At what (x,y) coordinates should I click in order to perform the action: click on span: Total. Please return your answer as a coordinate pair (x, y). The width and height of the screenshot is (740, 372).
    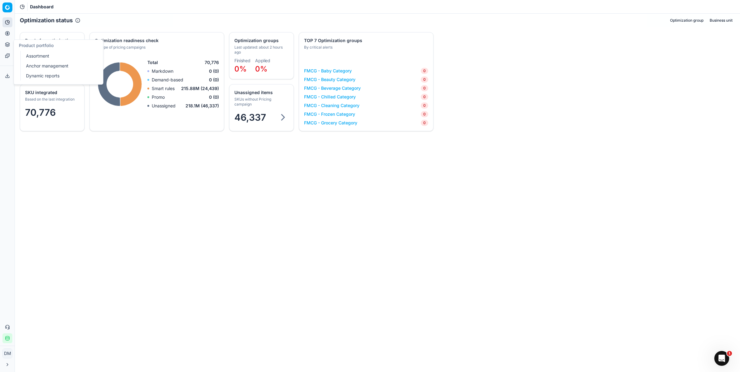
    Looking at the image, I should click on (153, 63).